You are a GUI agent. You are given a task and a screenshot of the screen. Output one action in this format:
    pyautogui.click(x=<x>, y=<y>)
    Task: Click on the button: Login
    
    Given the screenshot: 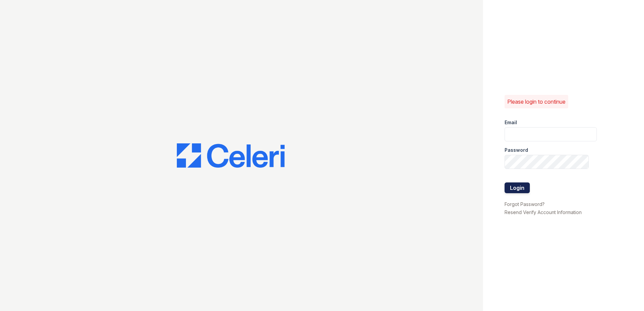 What is the action you would take?
    pyautogui.click(x=517, y=188)
    